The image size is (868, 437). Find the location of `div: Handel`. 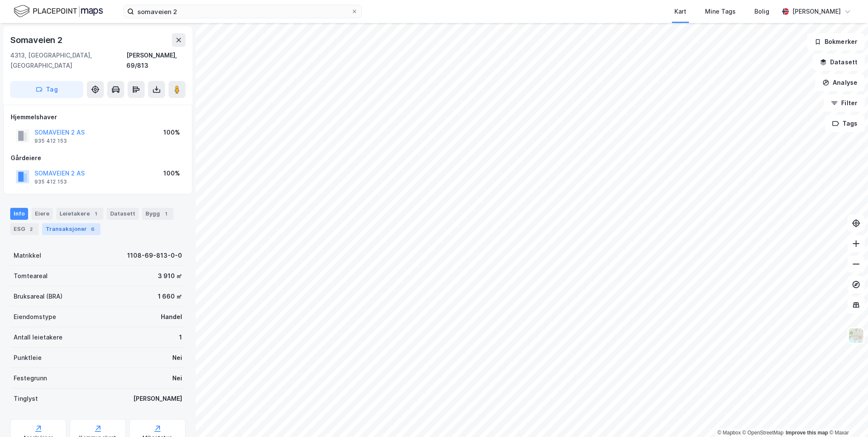

div: Handel is located at coordinates (172, 317).